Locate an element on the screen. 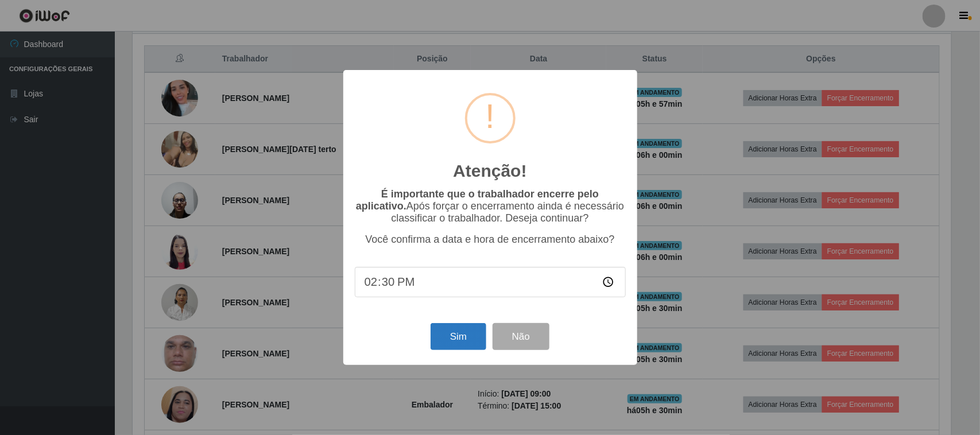  p: Você confirma a data e hora de encerramento abaixo? is located at coordinates (491, 239).